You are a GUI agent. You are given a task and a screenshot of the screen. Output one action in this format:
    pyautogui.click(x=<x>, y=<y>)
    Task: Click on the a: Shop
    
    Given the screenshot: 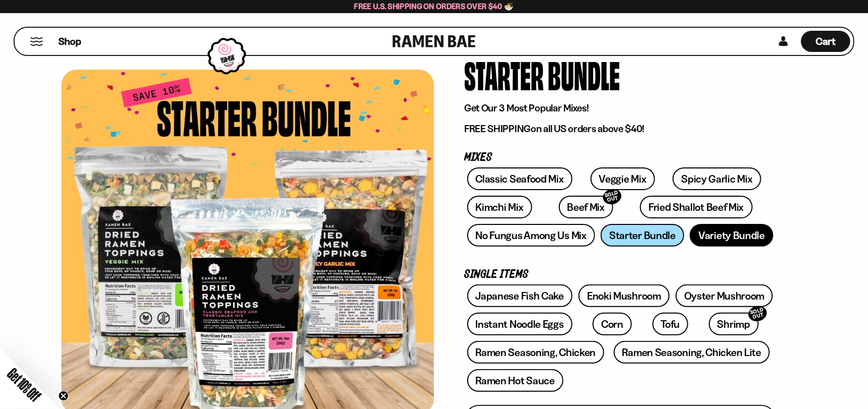 What is the action you would take?
    pyautogui.click(x=69, y=41)
    